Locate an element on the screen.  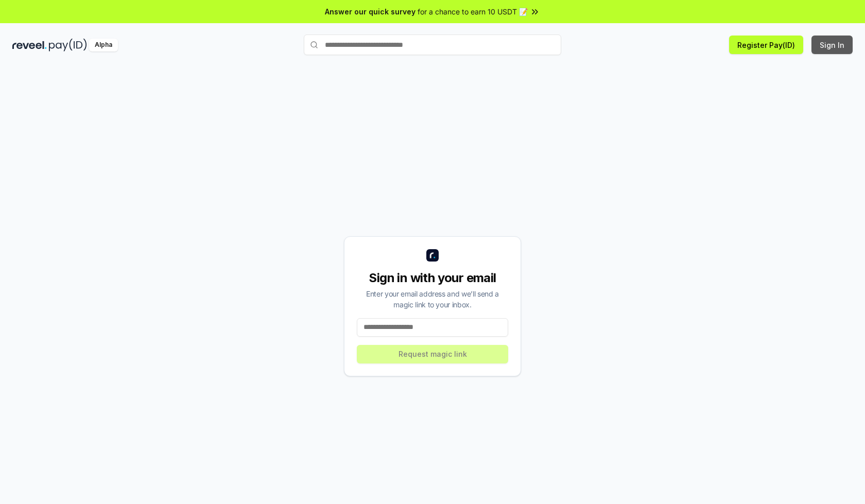
span: Answer our quick survey is located at coordinates (371, 11).